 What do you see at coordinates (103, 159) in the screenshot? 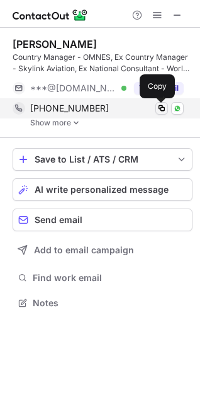
I see `div: Save to List / ATS / CRM` at bounding box center [103, 159].